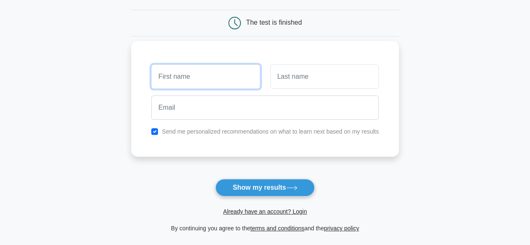 The image size is (530, 245). I want to click on a: Already have an account? Login, so click(265, 212).